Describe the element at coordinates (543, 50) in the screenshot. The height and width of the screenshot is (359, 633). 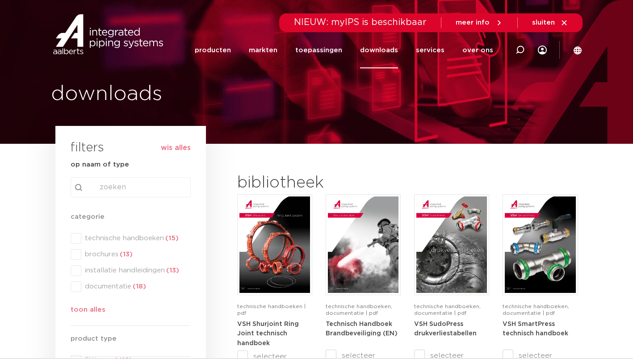
I see `div: my IPS` at that location.